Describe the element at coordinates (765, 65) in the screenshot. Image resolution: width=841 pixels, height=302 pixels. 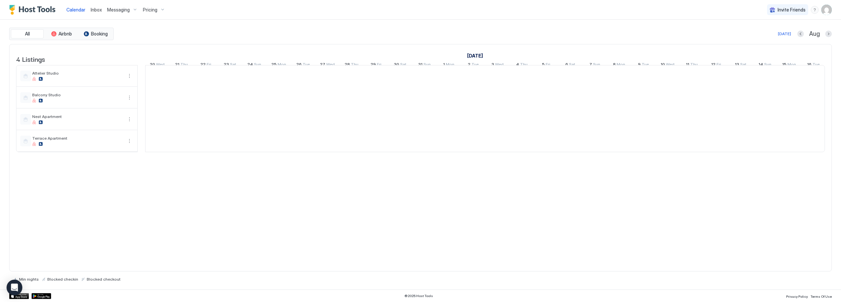
I see `a: September 14, 2025` at that location.